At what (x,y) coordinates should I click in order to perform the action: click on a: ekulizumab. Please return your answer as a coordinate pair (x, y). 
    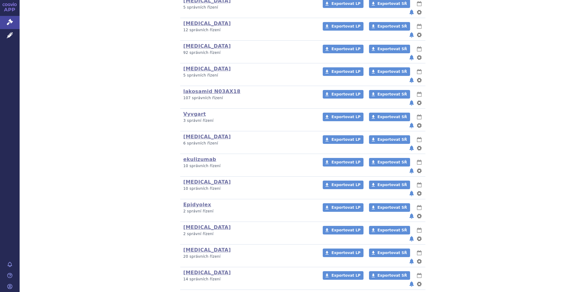
    Looking at the image, I should click on (199, 159).